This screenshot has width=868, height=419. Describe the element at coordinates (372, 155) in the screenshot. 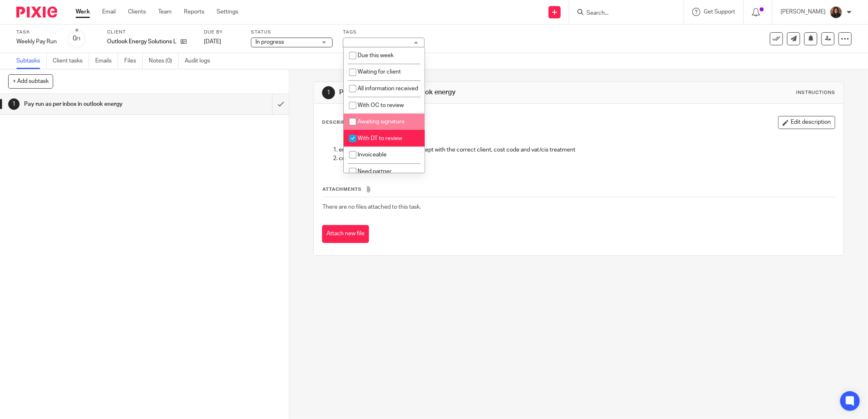

I see `span: Invoiceable` at that location.